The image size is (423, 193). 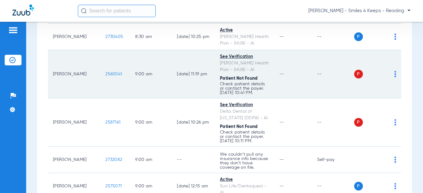 I want to click on input: Search for patients, so click(x=117, y=11).